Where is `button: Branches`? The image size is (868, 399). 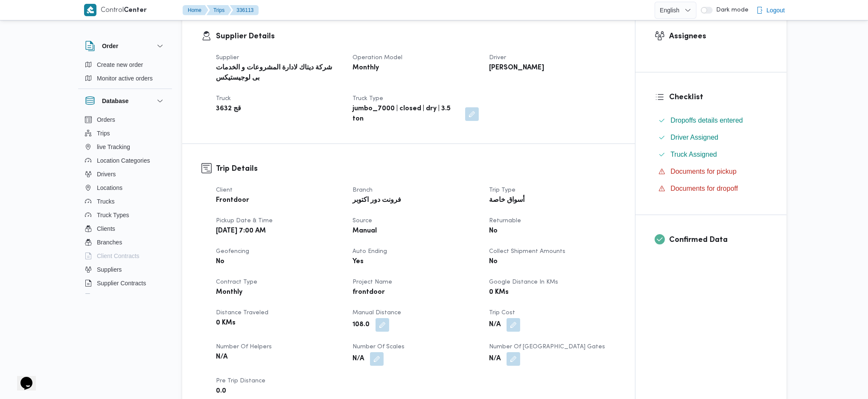
button: Branches is located at coordinates (125, 242).